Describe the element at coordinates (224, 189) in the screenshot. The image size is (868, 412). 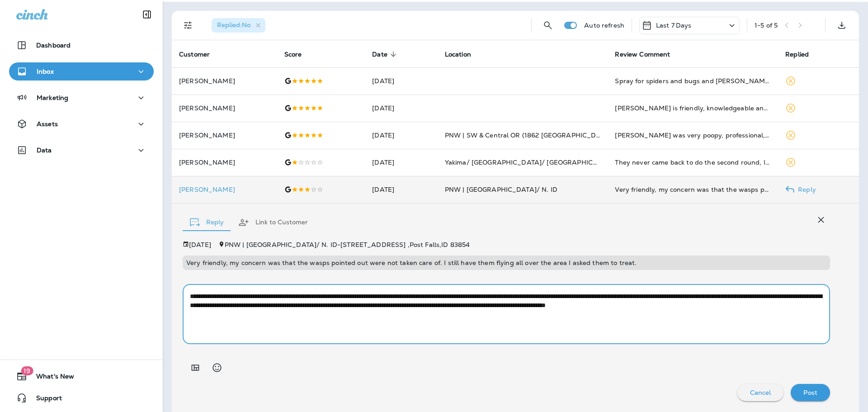
I see `div: Click to view Customer Drawer` at that location.